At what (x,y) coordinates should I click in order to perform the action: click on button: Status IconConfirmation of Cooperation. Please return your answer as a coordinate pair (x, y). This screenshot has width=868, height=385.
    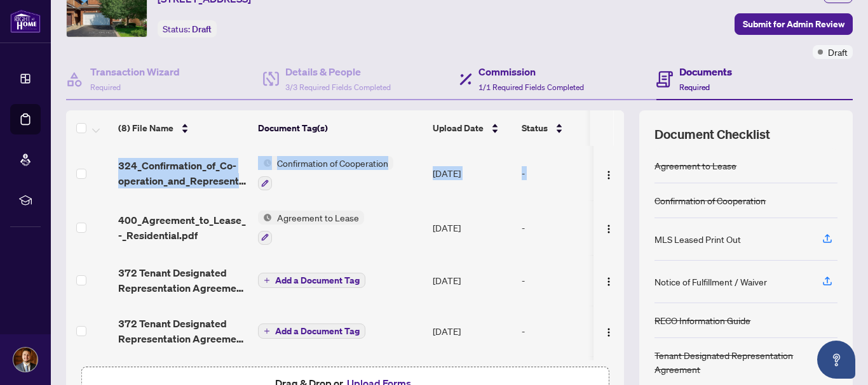
    Looking at the image, I should click on (325, 173).